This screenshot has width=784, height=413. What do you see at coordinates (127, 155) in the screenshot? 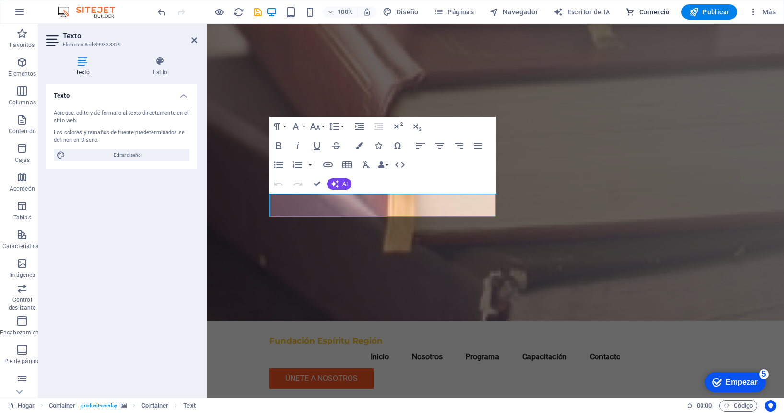
I see `font: Editar diseño` at bounding box center [127, 155].